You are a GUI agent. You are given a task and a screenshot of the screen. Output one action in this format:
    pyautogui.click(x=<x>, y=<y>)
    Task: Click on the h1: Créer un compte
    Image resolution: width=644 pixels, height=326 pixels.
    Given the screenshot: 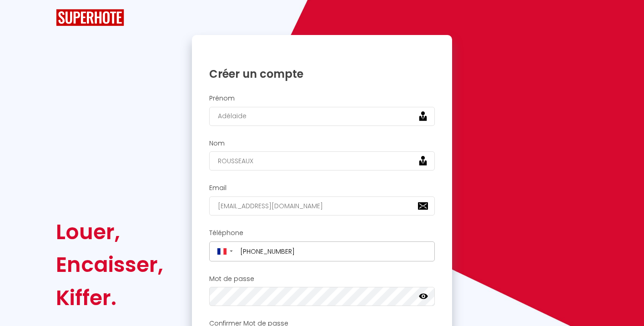 What is the action you would take?
    pyautogui.click(x=322, y=74)
    